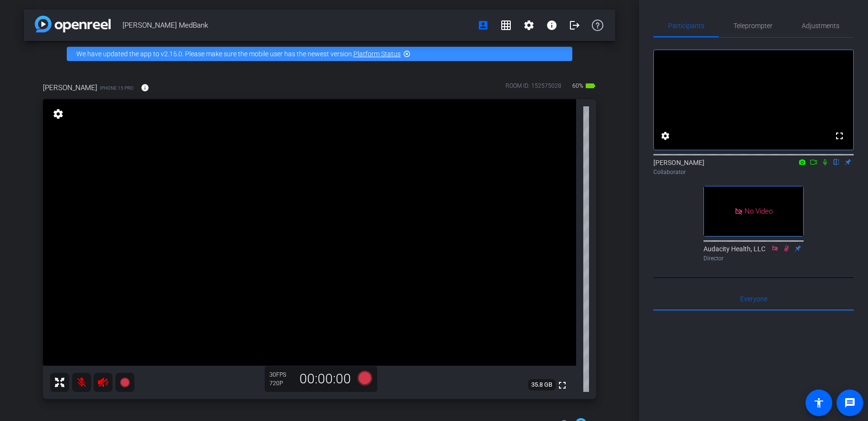 The height and width of the screenshot is (421, 868). I want to click on span: Adjustments, so click(821, 26).